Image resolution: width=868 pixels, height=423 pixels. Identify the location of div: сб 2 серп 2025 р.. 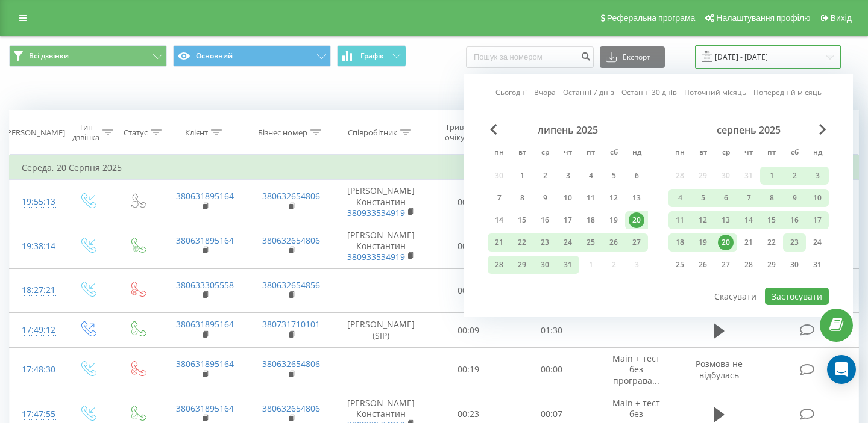
(794, 175).